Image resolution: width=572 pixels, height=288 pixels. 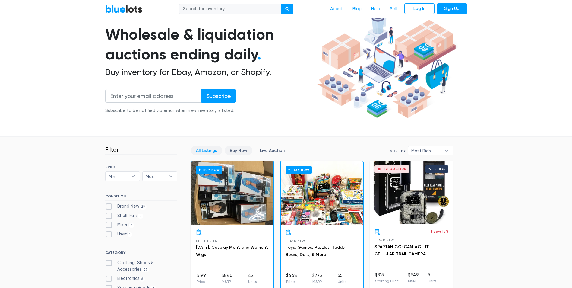 I want to click on input: Subscribe, so click(x=219, y=96).